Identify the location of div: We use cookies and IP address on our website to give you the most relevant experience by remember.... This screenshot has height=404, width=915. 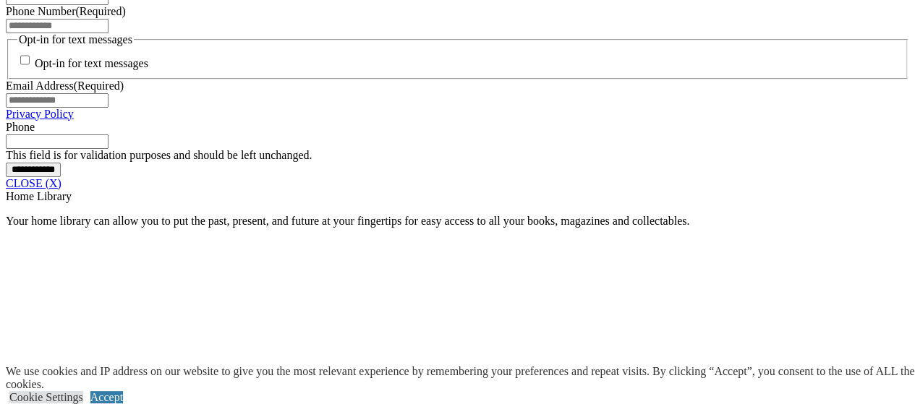
(460, 378).